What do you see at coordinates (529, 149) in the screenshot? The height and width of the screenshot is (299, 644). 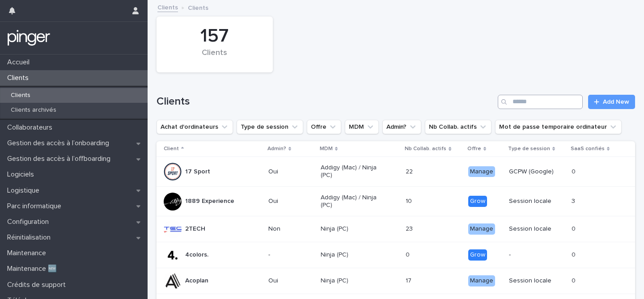 I see `p: Type de session` at bounding box center [529, 149].